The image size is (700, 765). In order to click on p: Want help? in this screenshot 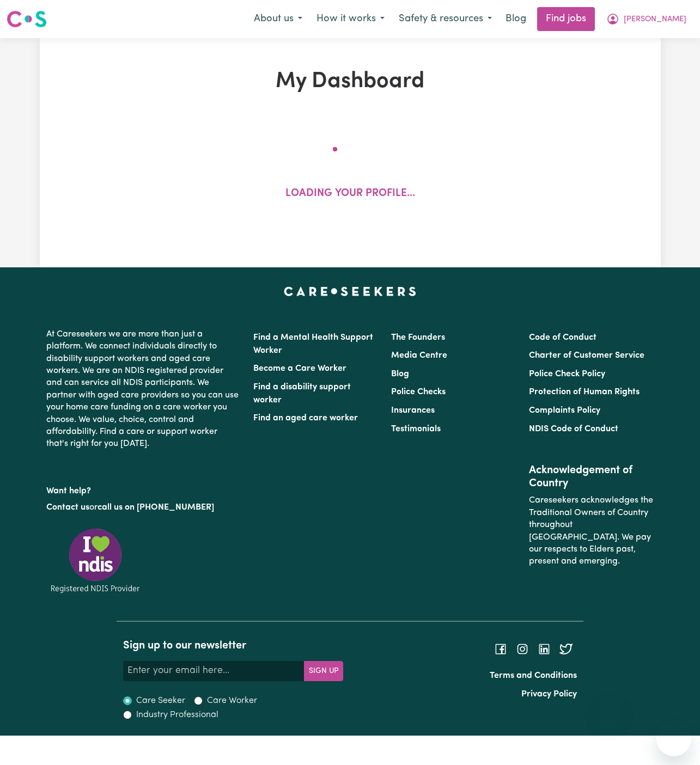, I will do `click(143, 489)`.